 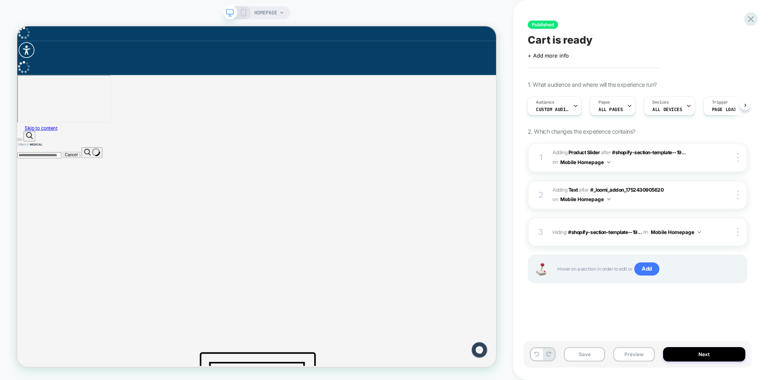 What do you see at coordinates (541, 269) in the screenshot?
I see `img: Joystick` at bounding box center [541, 269].